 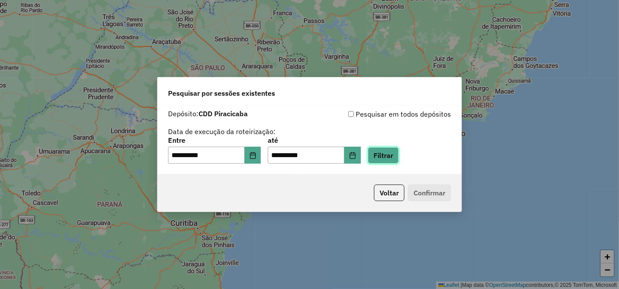 I want to click on button: Voltar, so click(x=389, y=193).